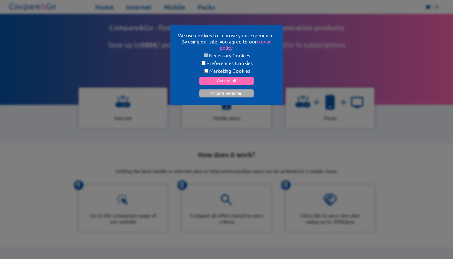 The image size is (453, 259). What do you see at coordinates (203, 63) in the screenshot?
I see `input: Preferences Cookies` at bounding box center [203, 63].